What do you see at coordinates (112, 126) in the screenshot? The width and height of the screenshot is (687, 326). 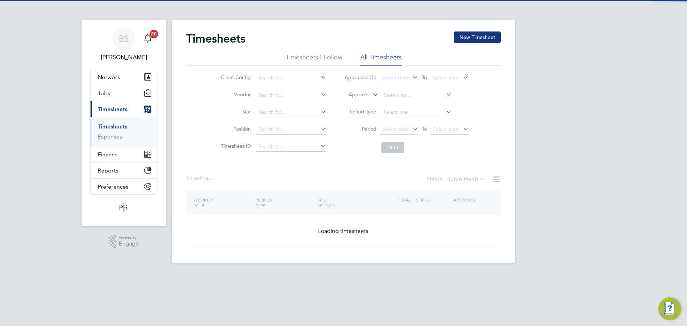 I see `a: Timesheets` at bounding box center [112, 126].